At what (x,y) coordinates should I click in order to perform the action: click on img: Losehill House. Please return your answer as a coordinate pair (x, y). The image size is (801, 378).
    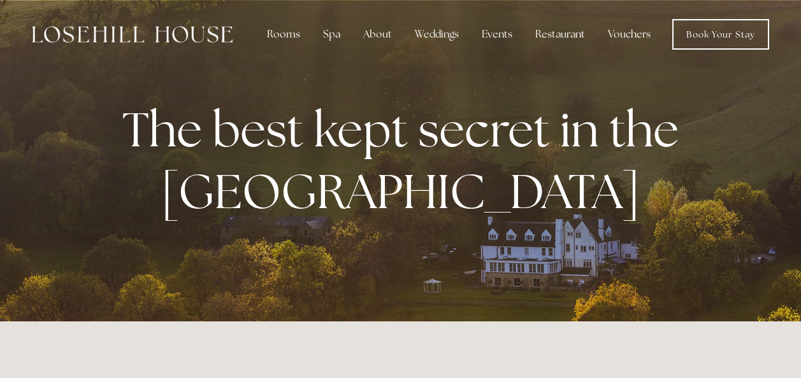
    Looking at the image, I should click on (132, 34).